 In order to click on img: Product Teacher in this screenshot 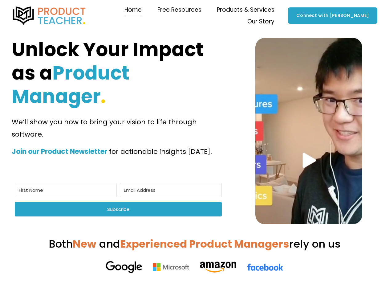, I will do `click(49, 16)`.